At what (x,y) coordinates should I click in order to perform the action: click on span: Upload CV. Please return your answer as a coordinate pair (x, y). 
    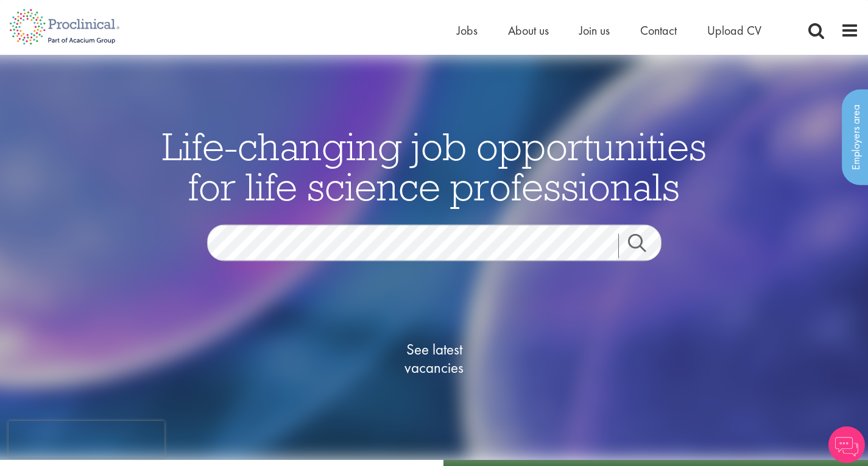
    Looking at the image, I should click on (734, 30).